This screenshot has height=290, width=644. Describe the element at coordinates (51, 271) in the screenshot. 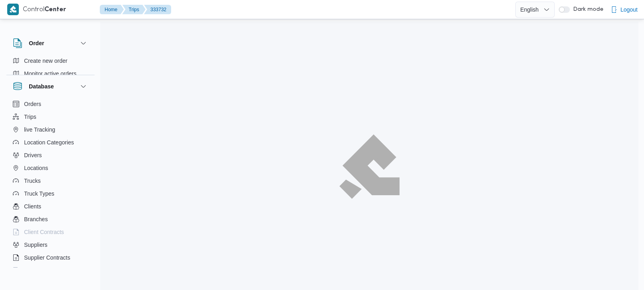

I see `button: Devices` at that location.